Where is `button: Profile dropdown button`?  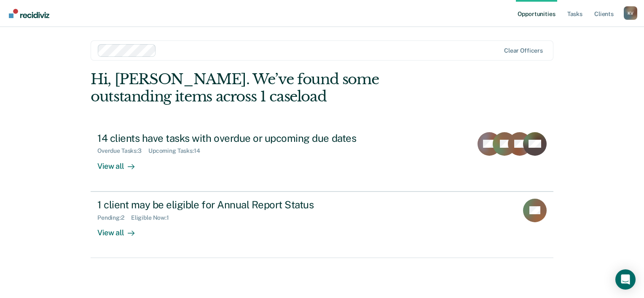 button: Profile dropdown button is located at coordinates (630, 13).